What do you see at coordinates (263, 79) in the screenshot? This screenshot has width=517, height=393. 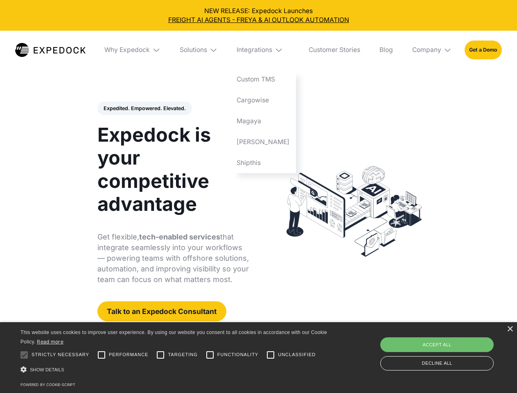 I see `a: Custom TMS` at bounding box center [263, 79].